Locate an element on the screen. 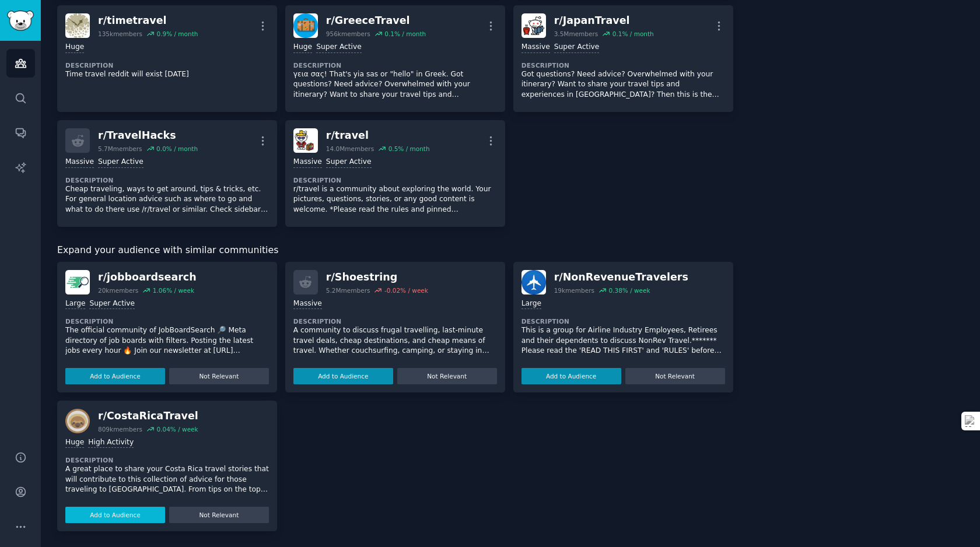  div: 5.2M members is located at coordinates (349, 290).